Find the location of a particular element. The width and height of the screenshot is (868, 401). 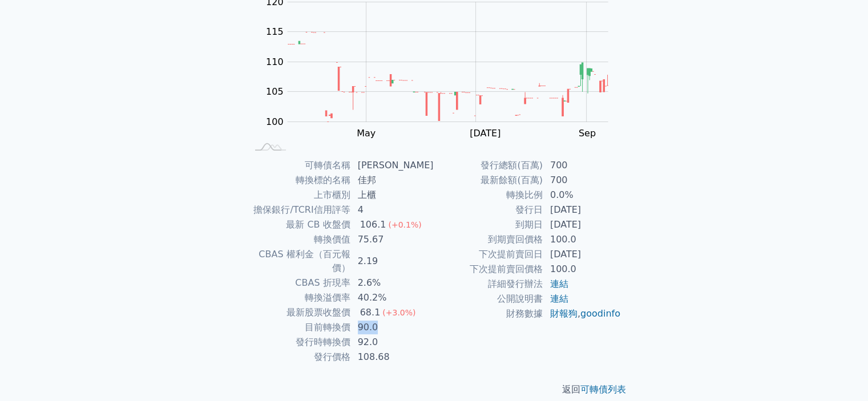

td: 發行總額(百萬) is located at coordinates (488, 166).